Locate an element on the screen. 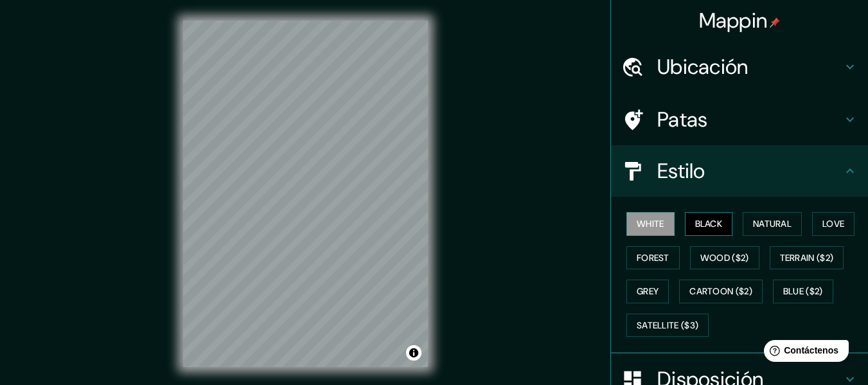  button: Love is located at coordinates (833, 223).